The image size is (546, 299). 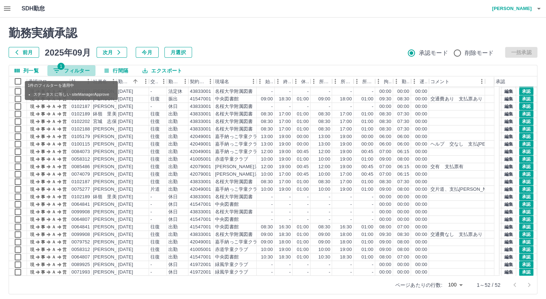 What do you see at coordinates (65, 122) in the screenshot?
I see `text: 営` at bounding box center [65, 122].